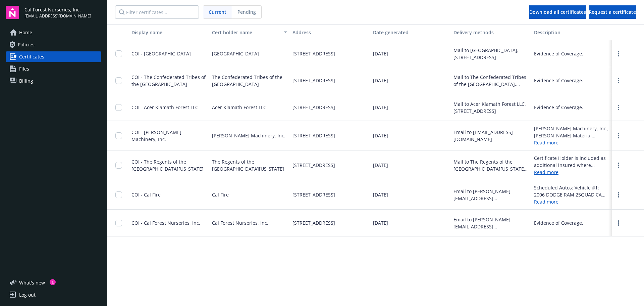  Describe the element at coordinates (52, 282) in the screenshot. I see `div: 1` at that location.